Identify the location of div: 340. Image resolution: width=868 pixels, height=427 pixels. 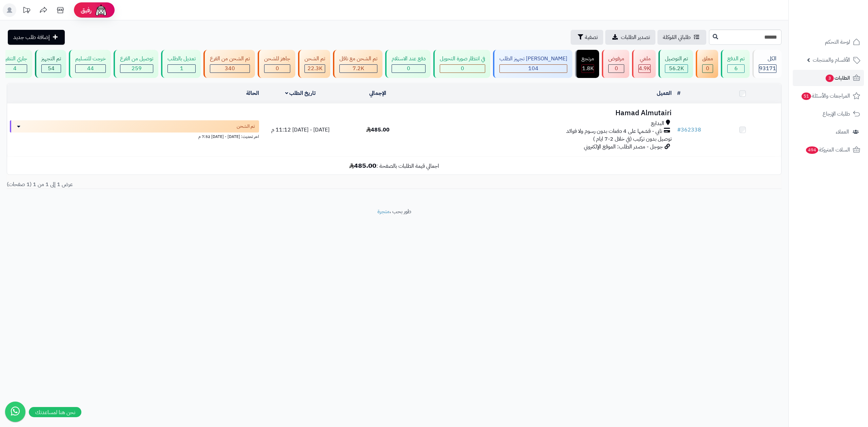
(230, 68).